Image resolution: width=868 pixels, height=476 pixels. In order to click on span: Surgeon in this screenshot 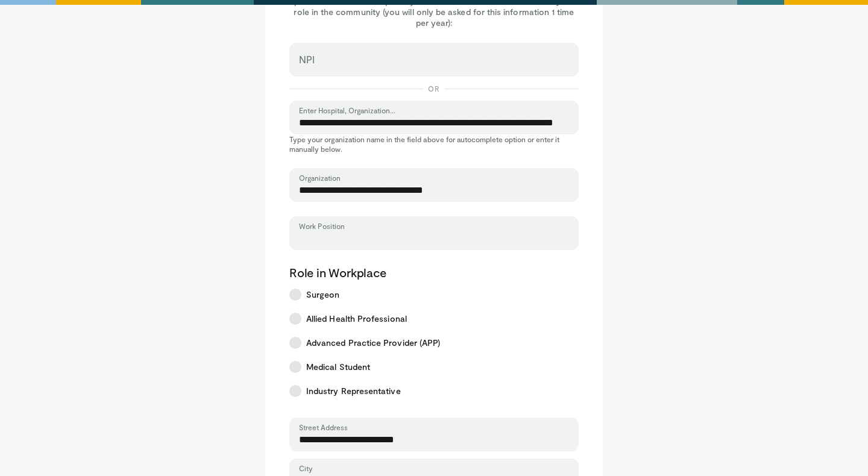, I will do `click(323, 295)`.